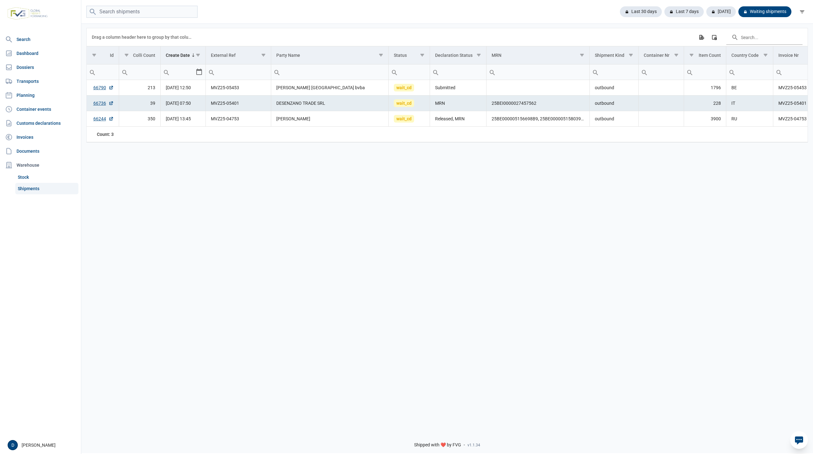 This screenshot has height=454, width=813. I want to click on td: 350, so click(140, 119).